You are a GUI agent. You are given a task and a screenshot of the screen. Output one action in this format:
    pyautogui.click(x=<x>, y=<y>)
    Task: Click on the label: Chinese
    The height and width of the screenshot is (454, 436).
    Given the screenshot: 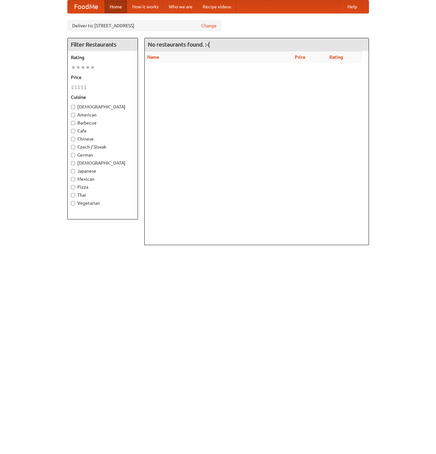 What is the action you would take?
    pyautogui.click(x=103, y=139)
    